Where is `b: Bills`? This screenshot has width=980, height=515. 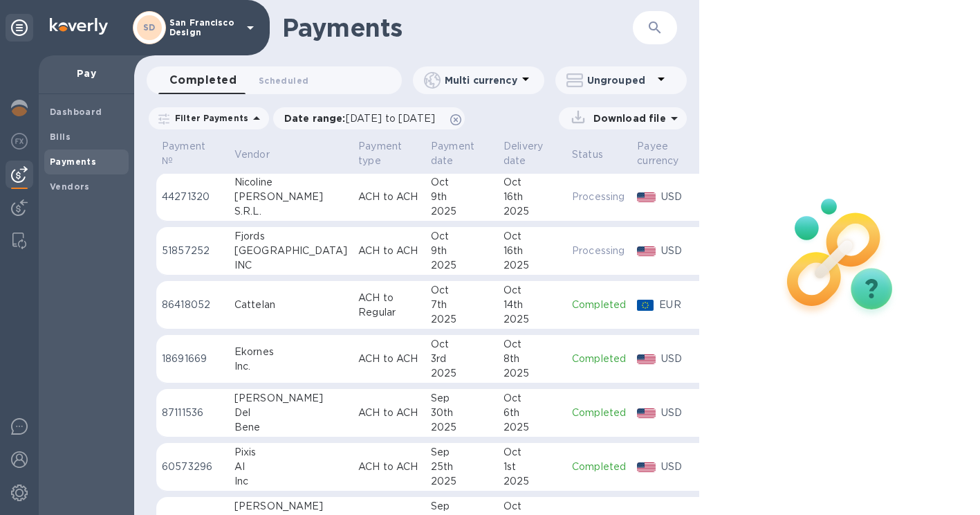
b: Bills is located at coordinates (60, 136).